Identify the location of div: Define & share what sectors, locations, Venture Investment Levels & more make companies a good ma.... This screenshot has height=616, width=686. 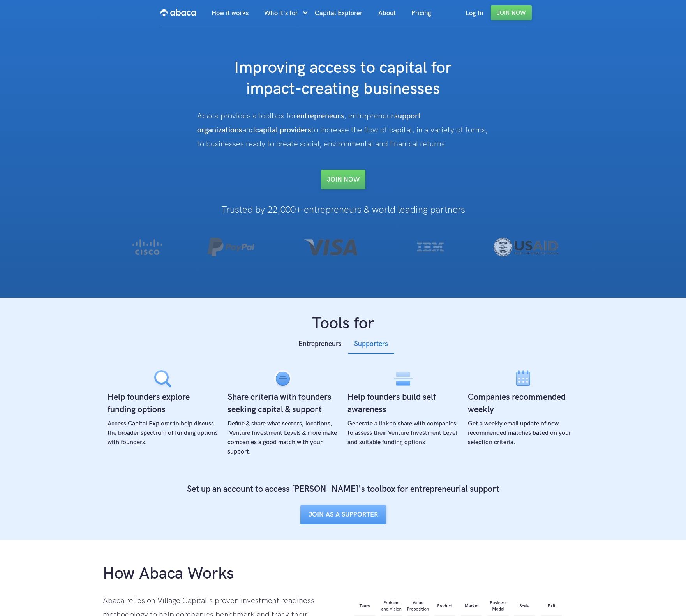
(283, 438).